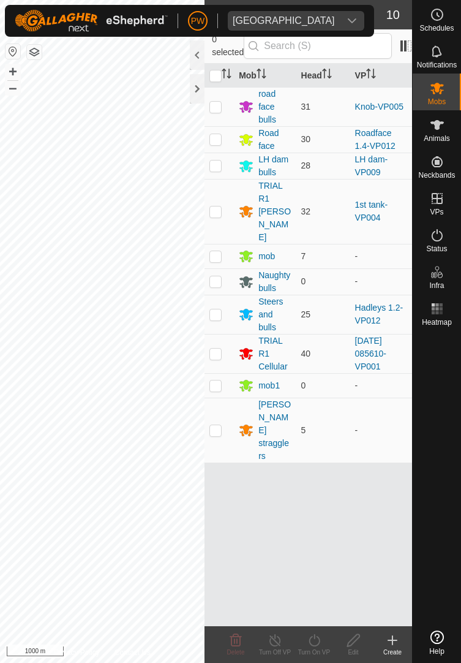 The image size is (461, 663). I want to click on th: VP, so click(381, 75).